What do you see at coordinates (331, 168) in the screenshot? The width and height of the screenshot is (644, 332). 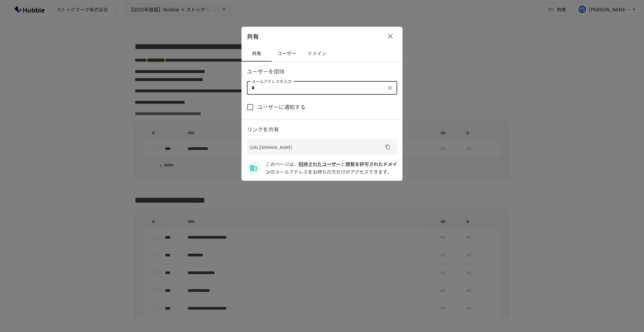 I see `span: stockmark.co.jp` at bounding box center [331, 168].